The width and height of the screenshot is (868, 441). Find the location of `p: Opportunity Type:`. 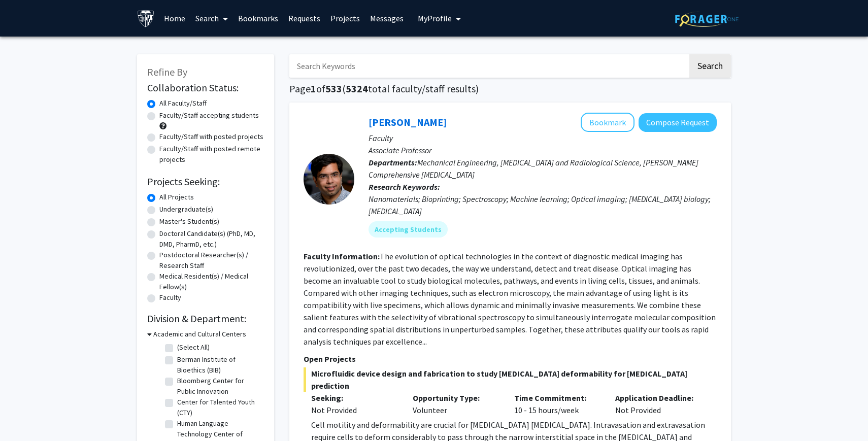

p: Opportunity Type: is located at coordinates (456, 398).